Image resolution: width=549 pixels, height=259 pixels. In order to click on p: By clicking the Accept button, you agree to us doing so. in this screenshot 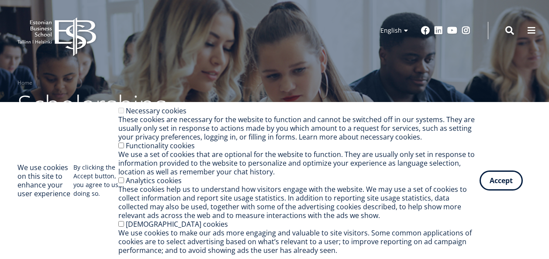, I will do `click(96, 181)`.